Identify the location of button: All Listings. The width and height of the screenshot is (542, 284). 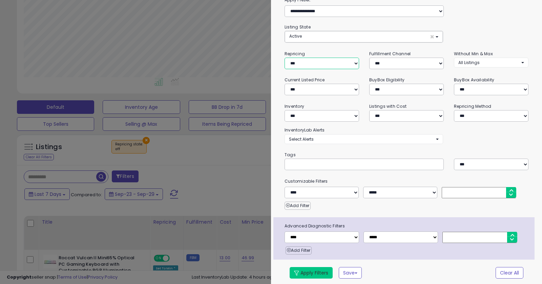
(491, 62).